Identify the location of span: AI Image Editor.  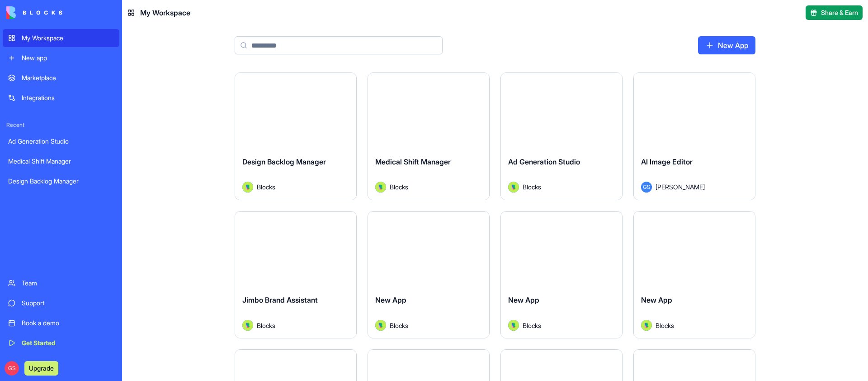
(667, 162).